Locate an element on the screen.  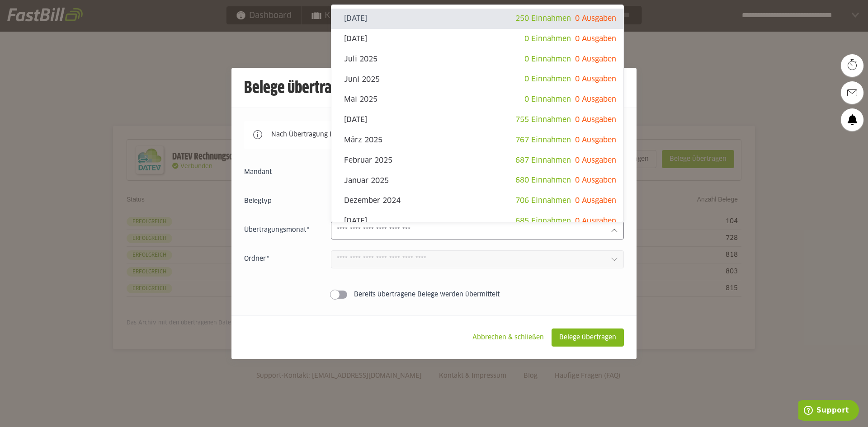
sl-option: Februar 2025 is located at coordinates (477, 160).